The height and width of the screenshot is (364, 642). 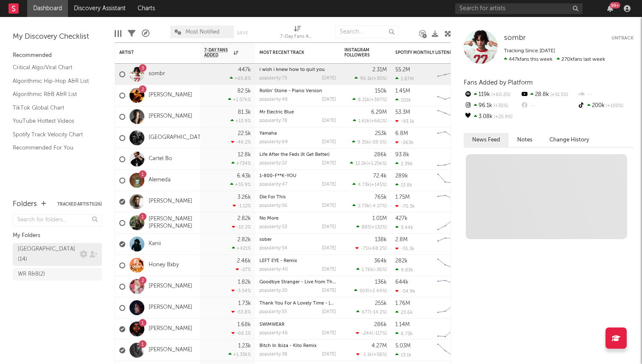 I want to click on div: -10.2 %, so click(x=242, y=226).